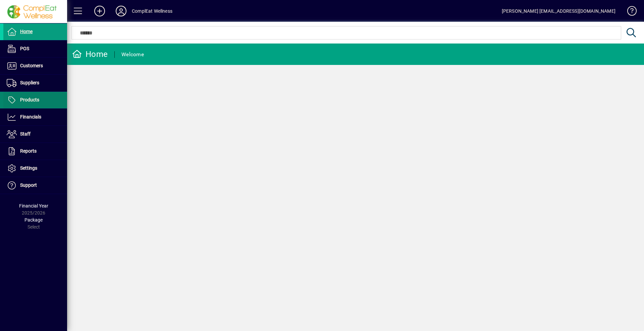 The height and width of the screenshot is (331, 644). Describe the element at coordinates (90, 54) in the screenshot. I see `div: Home` at that location.